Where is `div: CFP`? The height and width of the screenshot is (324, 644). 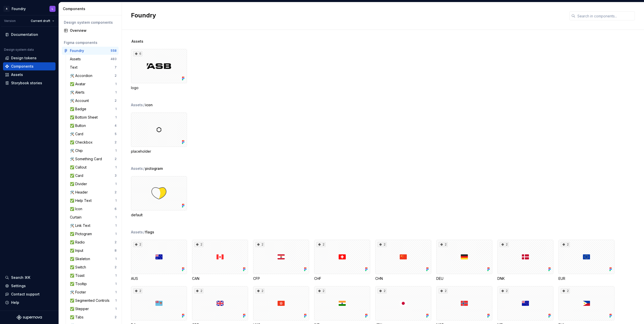
div: CFP is located at coordinates (281, 279).